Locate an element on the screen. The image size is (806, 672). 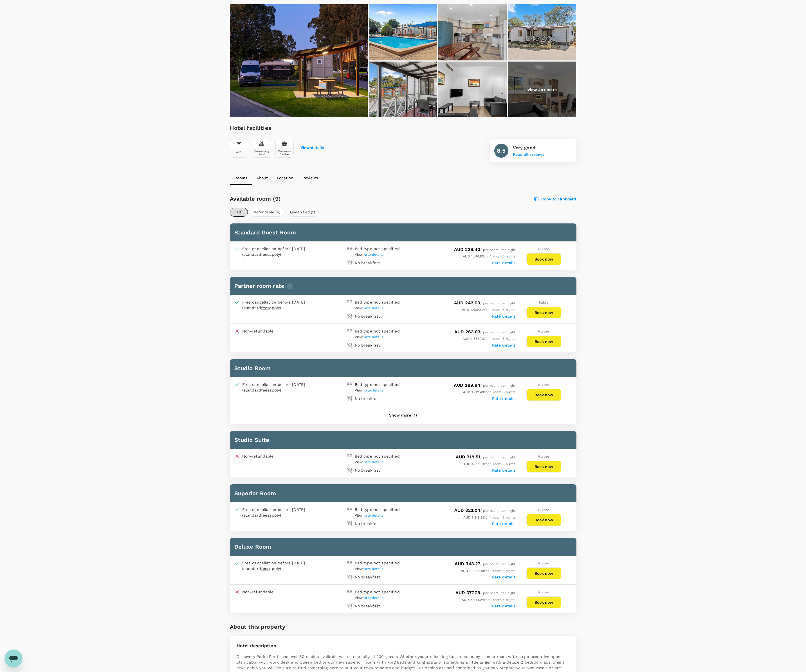
button: Read all reviews is located at coordinates (529, 155).